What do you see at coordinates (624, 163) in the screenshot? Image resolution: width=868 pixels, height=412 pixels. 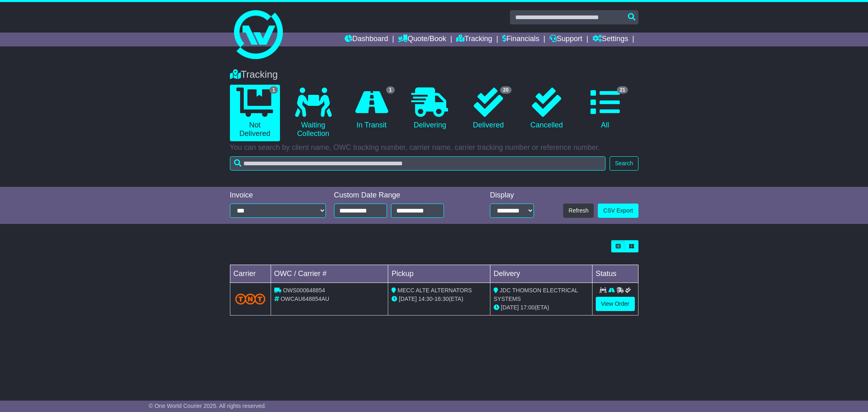 I see `button: Search` at bounding box center [624, 163].